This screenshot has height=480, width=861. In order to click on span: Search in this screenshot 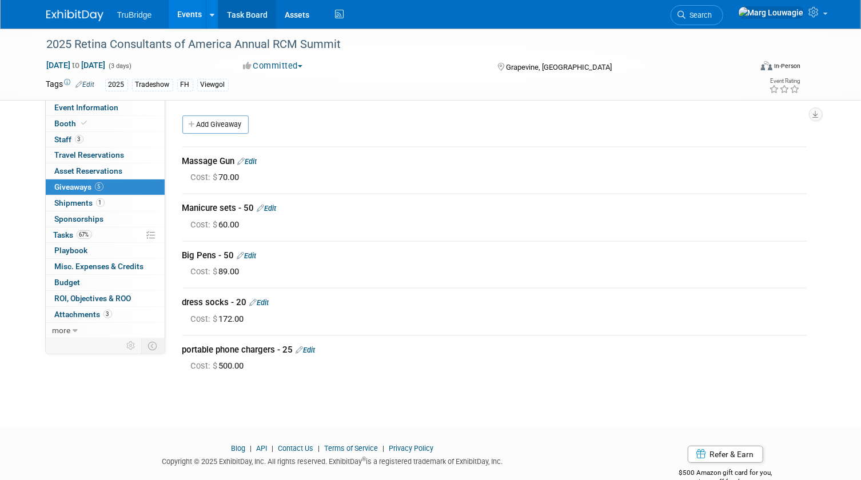, I will do `click(699, 15)`.